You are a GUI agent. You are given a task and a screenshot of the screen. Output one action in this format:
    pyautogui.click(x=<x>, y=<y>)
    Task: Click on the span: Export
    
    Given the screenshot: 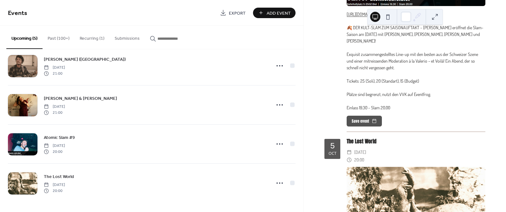 What is the action you would take?
    pyautogui.click(x=237, y=13)
    